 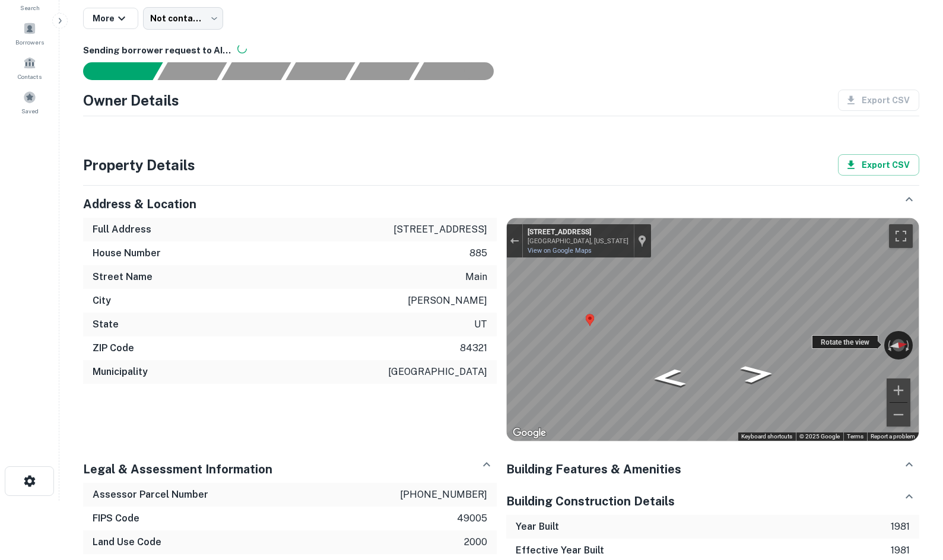 I want to click on button: Keyboard shortcuts, so click(x=766, y=436).